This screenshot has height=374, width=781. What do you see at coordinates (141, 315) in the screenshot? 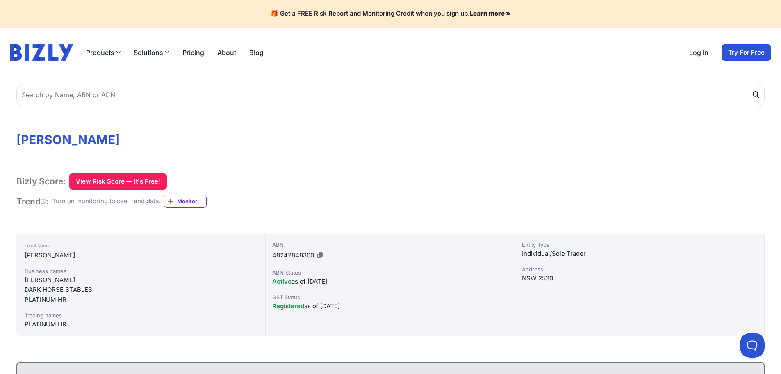
I see `div: Trading names` at bounding box center [141, 315].